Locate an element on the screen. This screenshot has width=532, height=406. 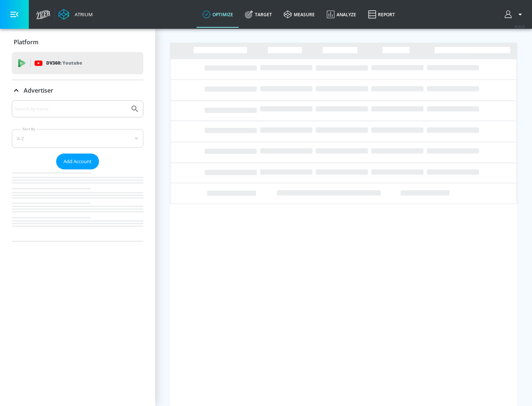
label: Sort By is located at coordinates (29, 129).